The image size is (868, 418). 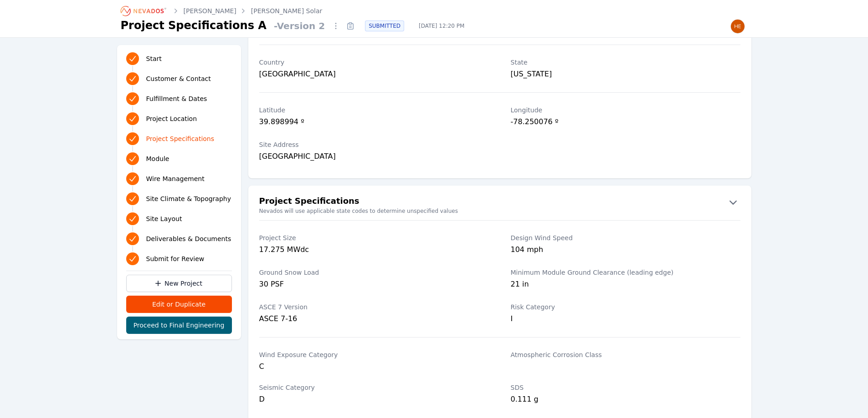 What do you see at coordinates (384, 26) in the screenshot?
I see `div: SUBMITTED` at bounding box center [384, 26].